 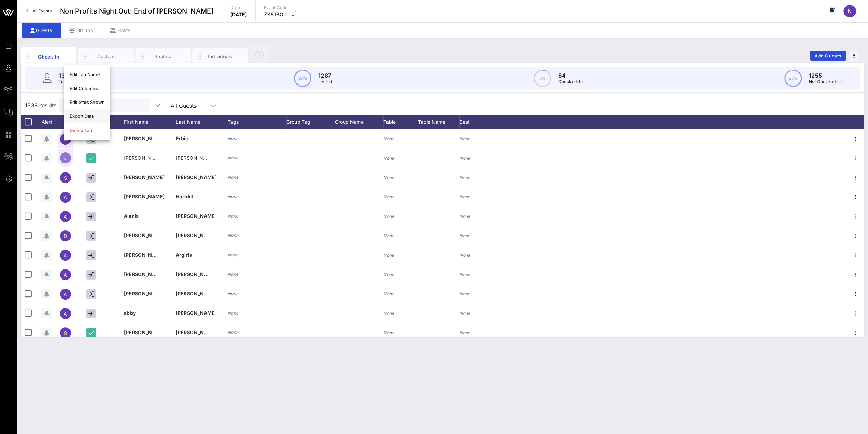 What do you see at coordinates (39, 11) in the screenshot?
I see `a: All Events` at bounding box center [39, 11].